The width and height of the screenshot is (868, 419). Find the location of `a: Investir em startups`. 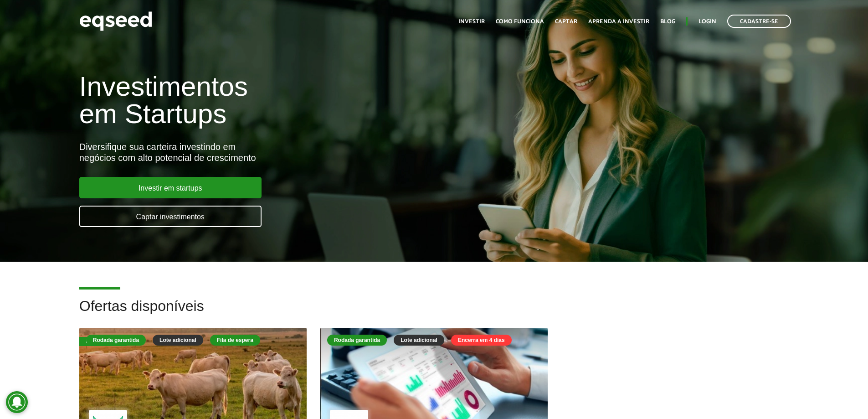

a: Investir em startups is located at coordinates (170, 188).